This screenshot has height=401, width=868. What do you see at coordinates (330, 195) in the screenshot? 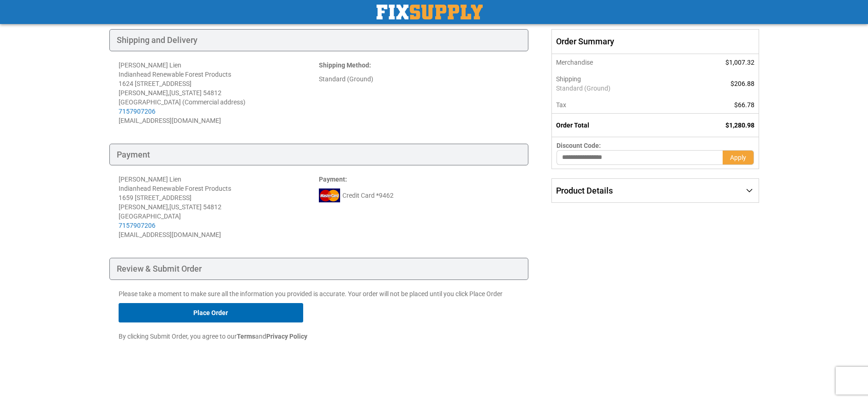
I see `img: mc.png` at bounding box center [330, 195].